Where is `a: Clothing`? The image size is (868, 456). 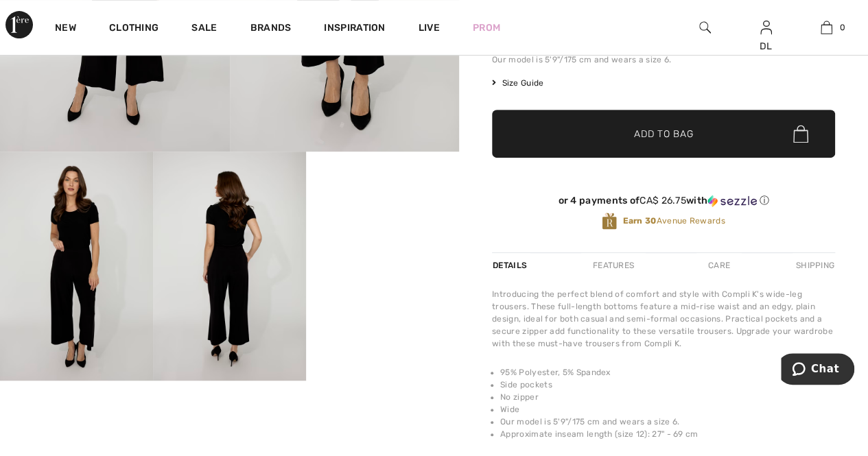 a: Clothing is located at coordinates (133, 28).